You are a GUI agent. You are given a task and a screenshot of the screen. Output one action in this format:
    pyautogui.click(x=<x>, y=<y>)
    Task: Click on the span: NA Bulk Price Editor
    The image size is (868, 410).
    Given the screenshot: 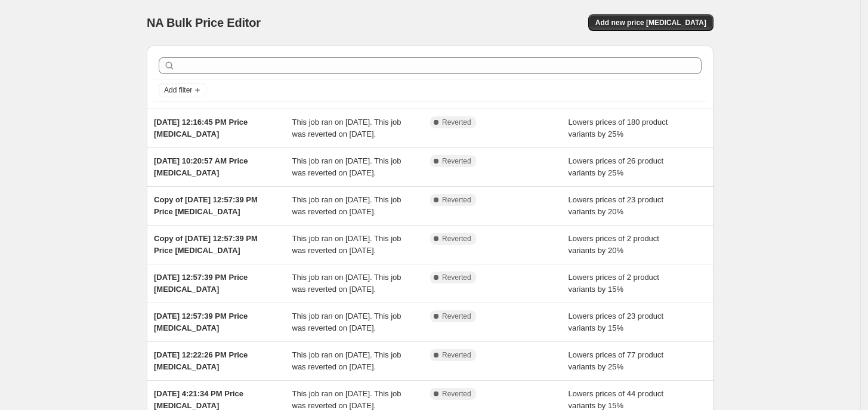 What is the action you would take?
    pyautogui.click(x=204, y=23)
    